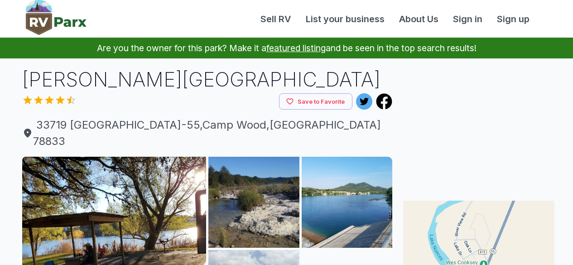 The image size is (573, 265). I want to click on a: Sell RV, so click(276, 19).